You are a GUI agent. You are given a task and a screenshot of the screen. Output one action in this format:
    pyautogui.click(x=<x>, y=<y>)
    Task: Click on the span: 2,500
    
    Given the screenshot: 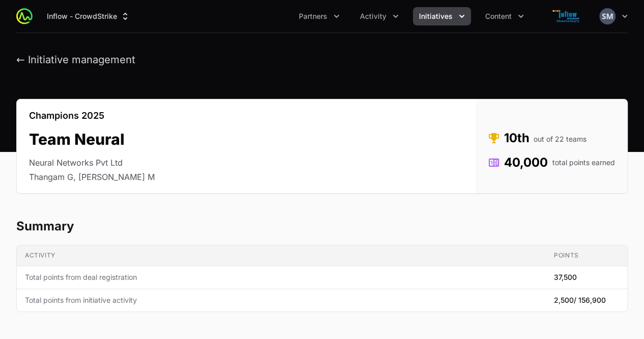 What is the action you would take?
    pyautogui.click(x=580, y=300)
    